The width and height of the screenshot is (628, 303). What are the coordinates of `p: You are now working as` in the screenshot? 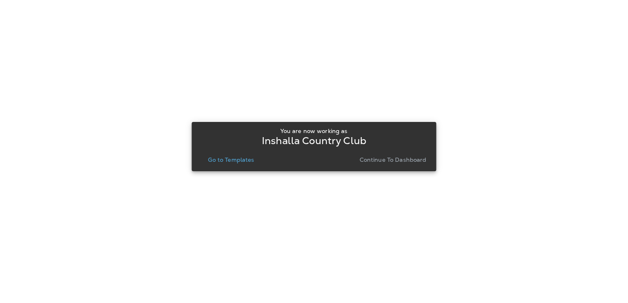 It's located at (314, 131).